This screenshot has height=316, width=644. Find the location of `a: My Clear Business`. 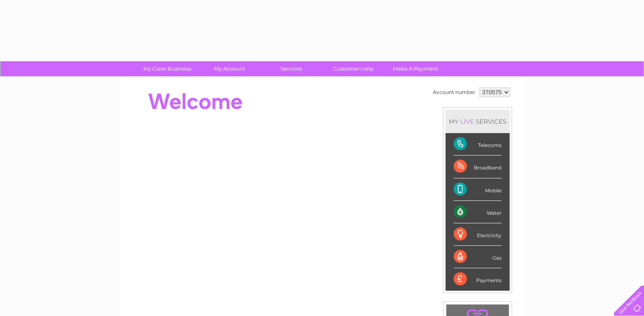

a: My Clear Business is located at coordinates (167, 69).